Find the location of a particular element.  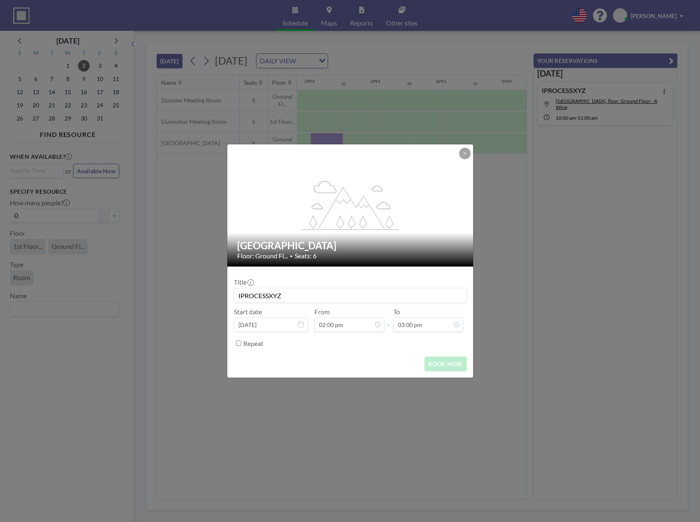

button: BOOK NOW is located at coordinates (445, 363).